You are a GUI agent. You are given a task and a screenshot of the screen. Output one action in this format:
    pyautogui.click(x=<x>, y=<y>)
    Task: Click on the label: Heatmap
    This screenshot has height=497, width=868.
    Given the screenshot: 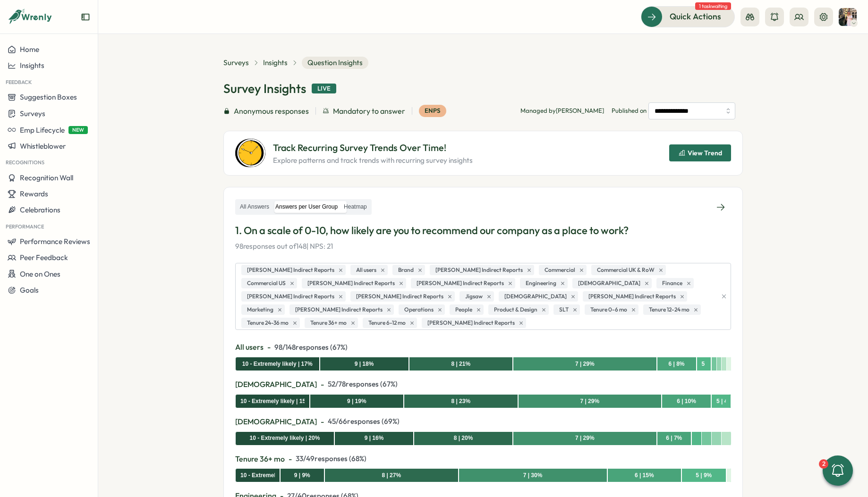 What is the action you would take?
    pyautogui.click(x=355, y=207)
    